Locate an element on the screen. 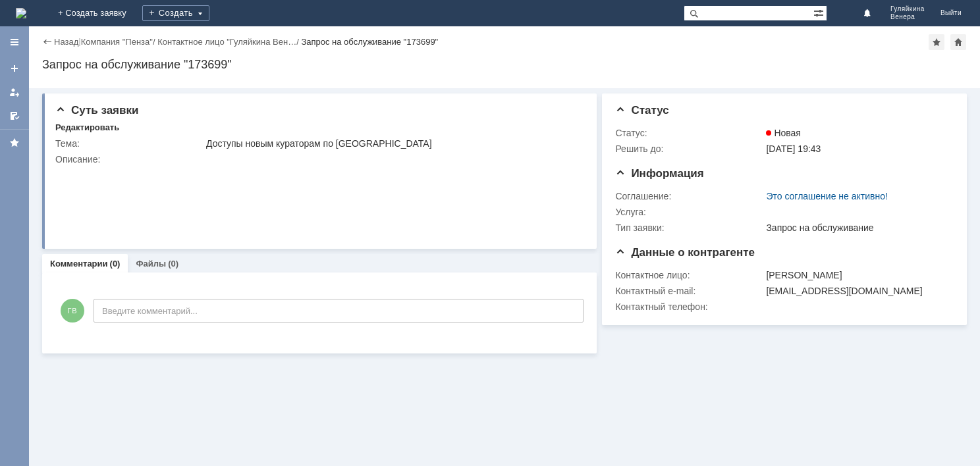 The image size is (980, 466). div: Статус: is located at coordinates (689, 133).